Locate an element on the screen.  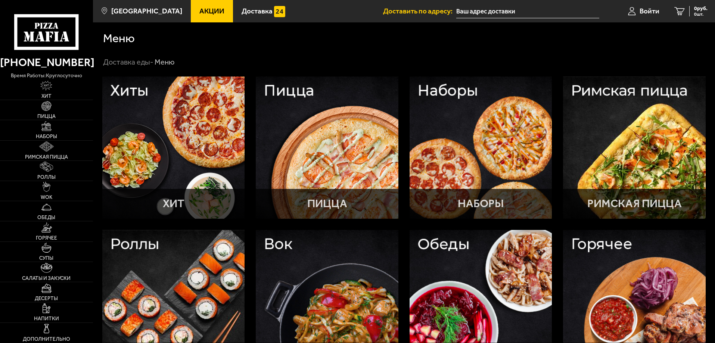
span: Дополнительно is located at coordinates (46, 340).